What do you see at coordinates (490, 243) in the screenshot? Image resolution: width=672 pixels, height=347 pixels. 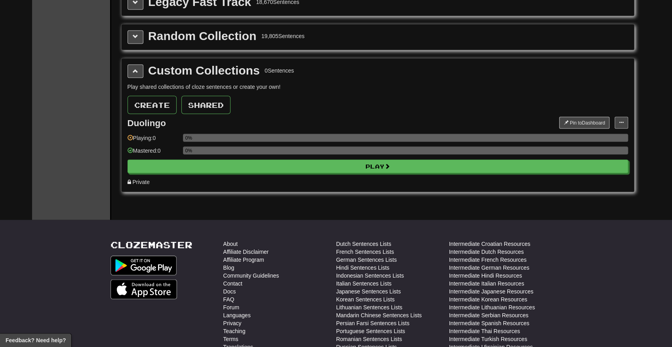 I see `a: Intermediate Croatian Resources` at bounding box center [490, 243].